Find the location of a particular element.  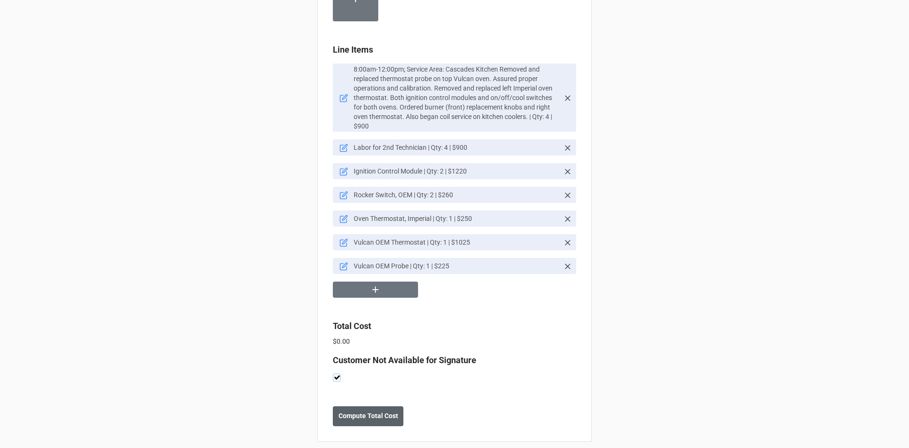

p: 8:00am-12:00pm; Service Area: Cascades Kitchen Removed and replaced thermostat probe on top Vulca... is located at coordinates (457, 98).